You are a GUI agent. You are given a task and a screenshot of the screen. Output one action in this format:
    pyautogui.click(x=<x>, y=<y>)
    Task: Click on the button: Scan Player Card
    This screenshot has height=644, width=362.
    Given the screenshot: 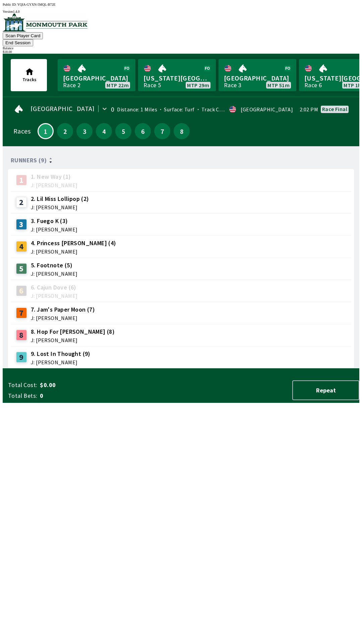 What is the action you would take?
    pyautogui.click(x=23, y=35)
    